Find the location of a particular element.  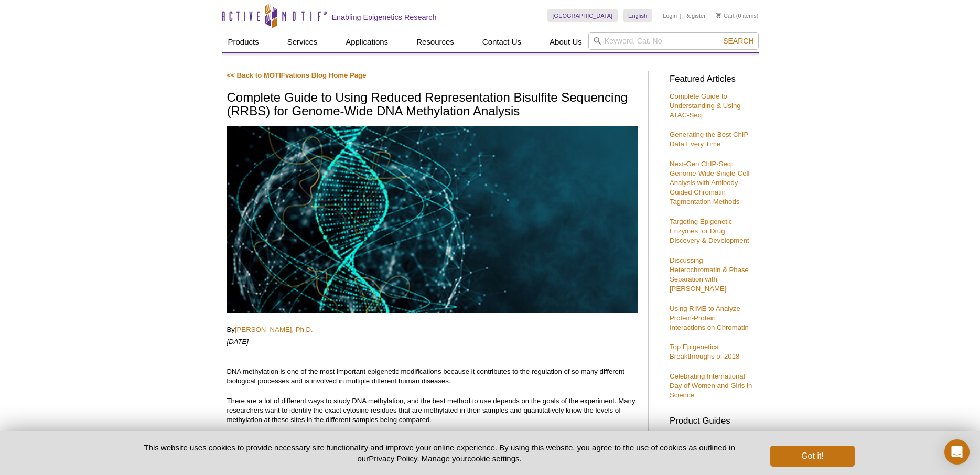

a: Applications is located at coordinates (366, 42).